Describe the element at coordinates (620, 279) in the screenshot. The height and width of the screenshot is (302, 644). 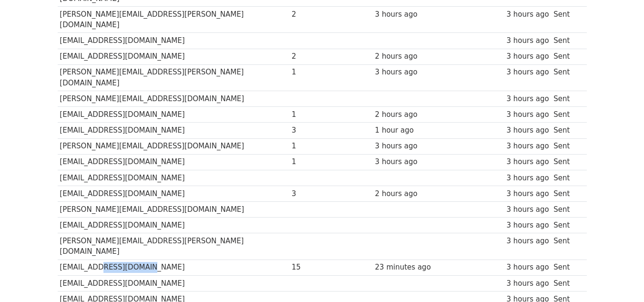
I see `div: Chat Widget` at that location.